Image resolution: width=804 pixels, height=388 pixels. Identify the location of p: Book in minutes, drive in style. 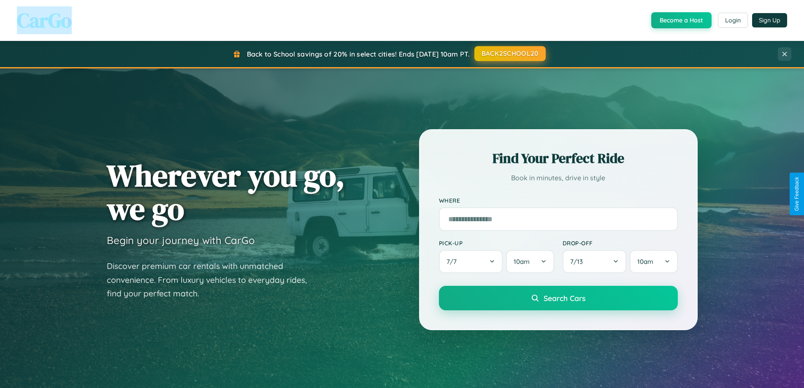
(558, 178).